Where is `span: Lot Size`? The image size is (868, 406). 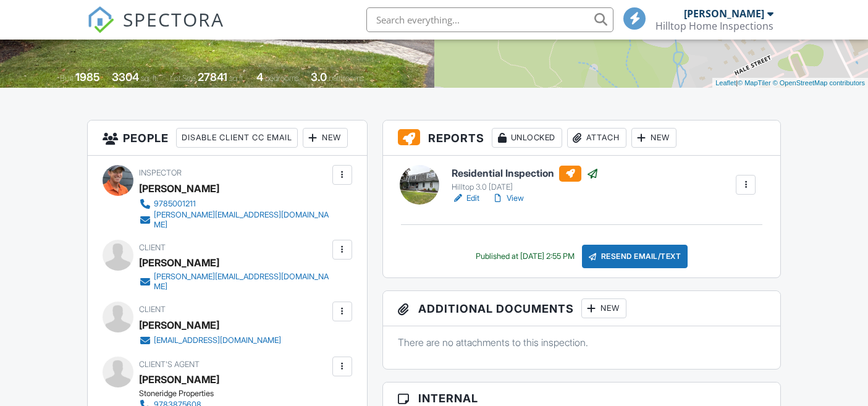
span: Lot Size is located at coordinates (183, 78).